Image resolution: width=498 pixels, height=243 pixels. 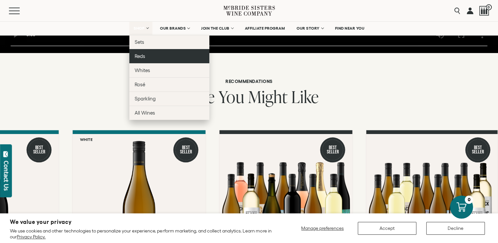 What do you see at coordinates (169, 70) in the screenshot?
I see `a: Whites` at bounding box center [169, 70].